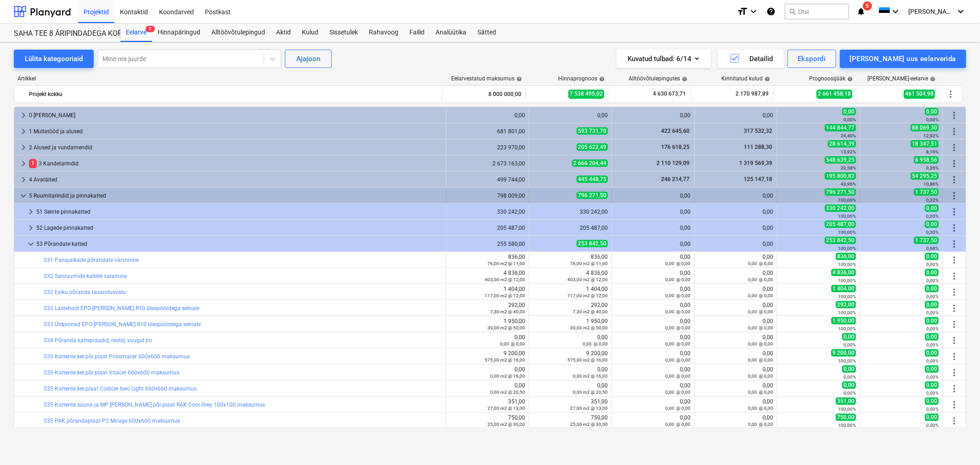 The image size is (980, 465). What do you see at coordinates (417, 33) in the screenshot?
I see `div: Failid` at bounding box center [417, 33].